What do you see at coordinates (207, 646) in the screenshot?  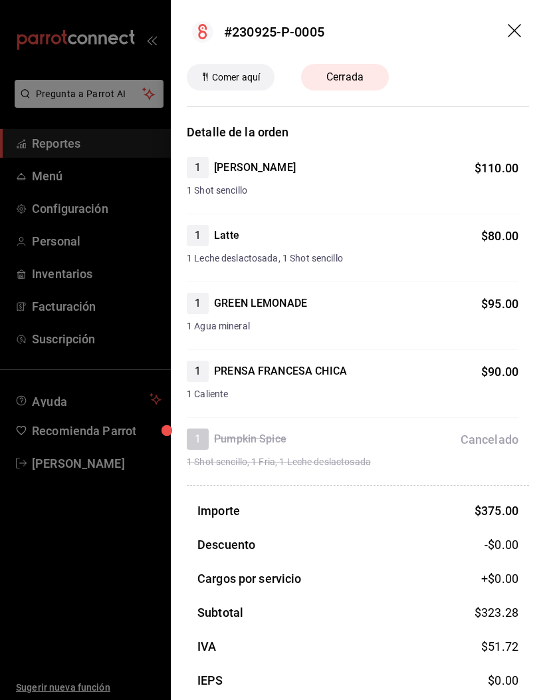 I see `h3: IVA` at bounding box center [207, 646].